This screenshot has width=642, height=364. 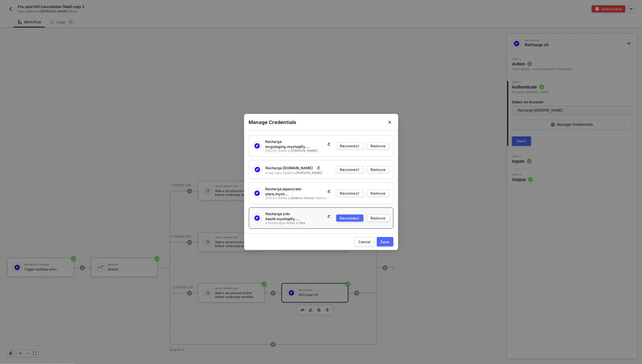 I want to click on b: You, so click(x=302, y=223).